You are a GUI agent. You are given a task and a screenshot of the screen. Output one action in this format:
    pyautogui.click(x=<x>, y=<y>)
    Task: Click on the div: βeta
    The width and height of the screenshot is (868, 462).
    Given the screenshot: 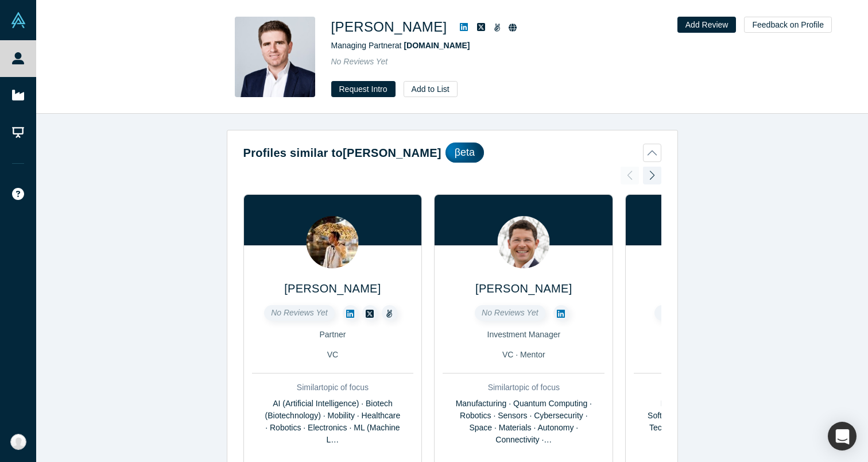 What is the action you would take?
    pyautogui.click(x=464, y=152)
    